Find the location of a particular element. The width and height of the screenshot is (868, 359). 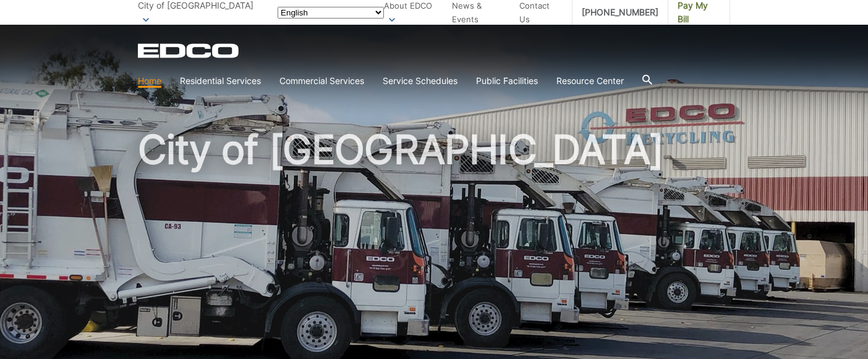

a: Resource Center is located at coordinates (590, 81).